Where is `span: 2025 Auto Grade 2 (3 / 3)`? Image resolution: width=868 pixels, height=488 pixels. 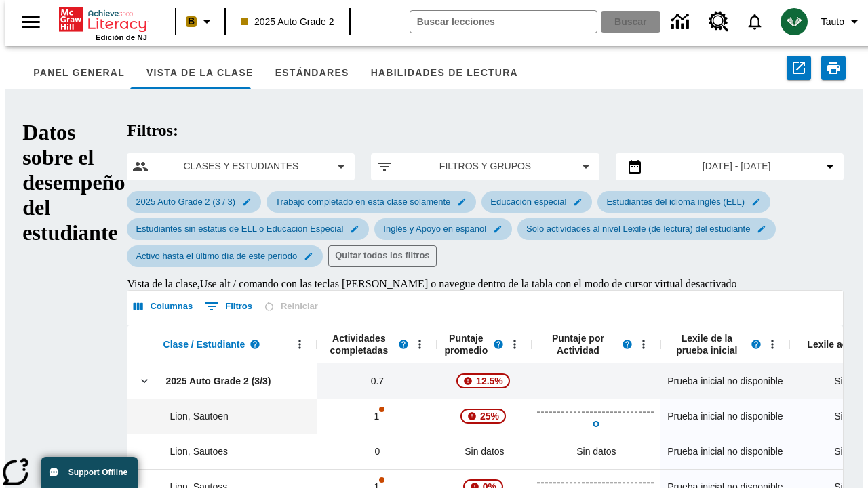
span: 2025 Auto Grade 2 (3 / 3) is located at coordinates (185, 201).